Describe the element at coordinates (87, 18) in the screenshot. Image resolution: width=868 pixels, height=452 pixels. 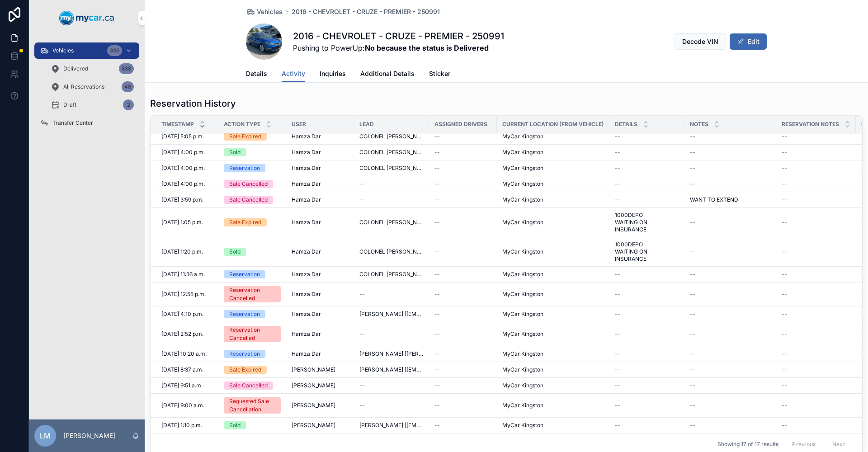
I see `img: App logo` at that location.